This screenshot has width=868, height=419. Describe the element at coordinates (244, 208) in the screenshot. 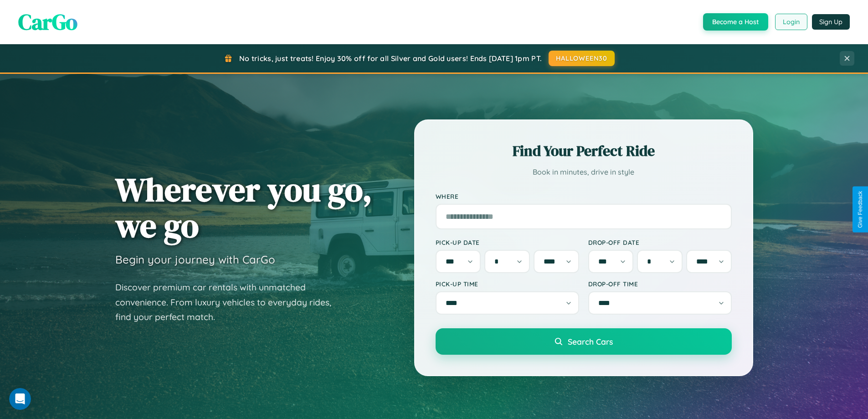

I see `h1: Wherever you go, we go` at that location.